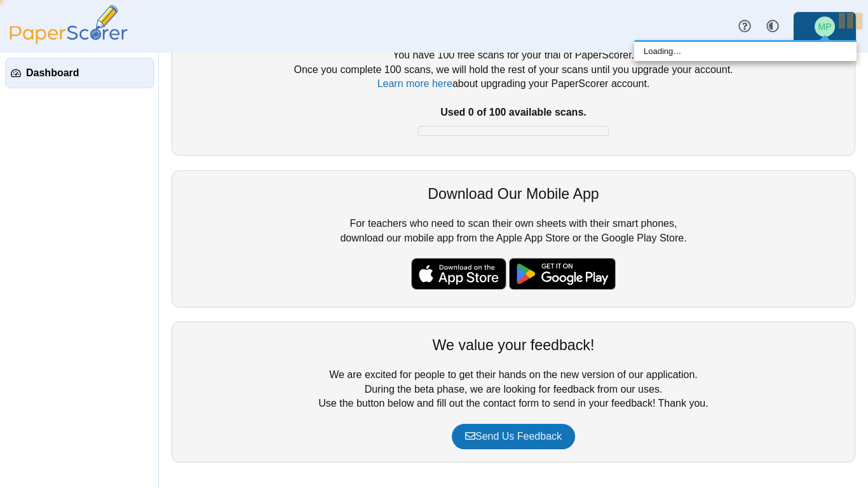 This screenshot has height=488, width=868. Describe the element at coordinates (562, 274) in the screenshot. I see `img: google-play-badge.png` at that location.